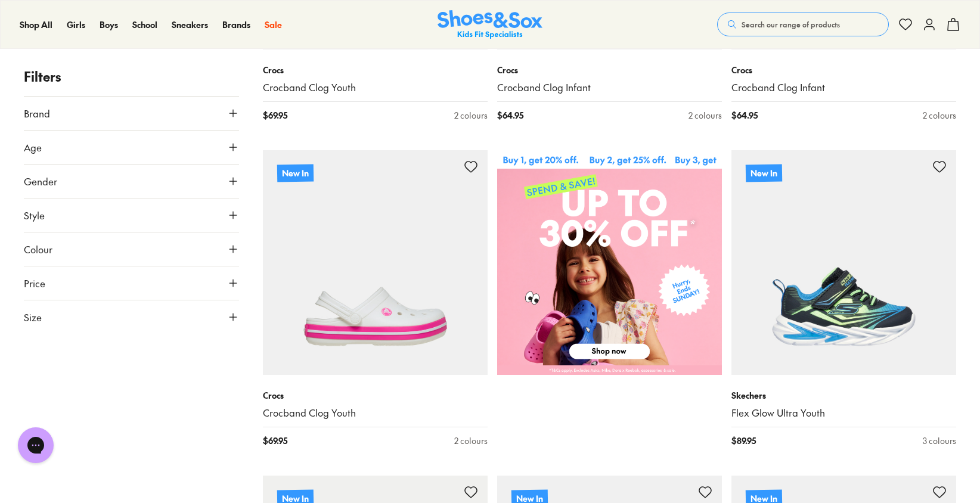  Describe the element at coordinates (36, 25) in the screenshot. I see `span: Shop All` at that location.